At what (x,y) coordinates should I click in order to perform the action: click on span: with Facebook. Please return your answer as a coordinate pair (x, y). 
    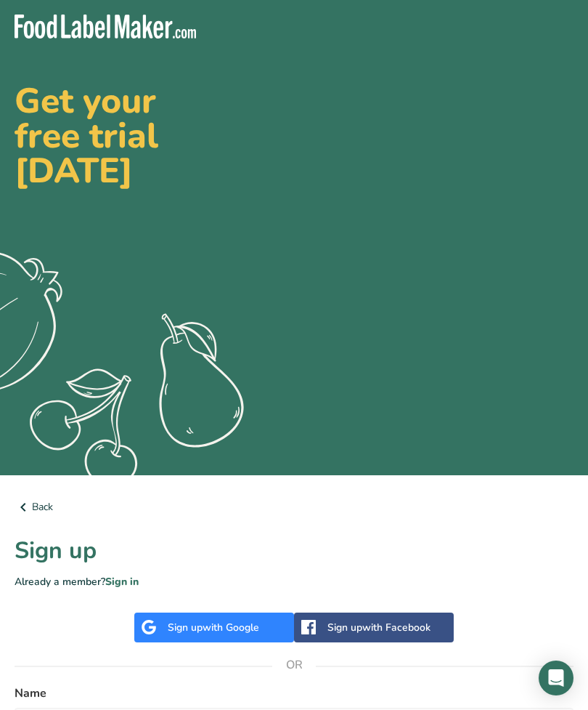
    Looking at the image, I should click on (397, 627).